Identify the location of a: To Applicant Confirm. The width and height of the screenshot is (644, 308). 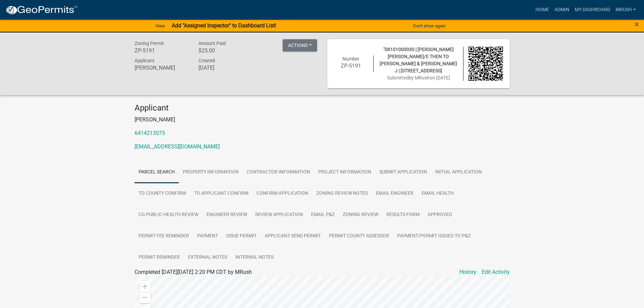
(221, 194).